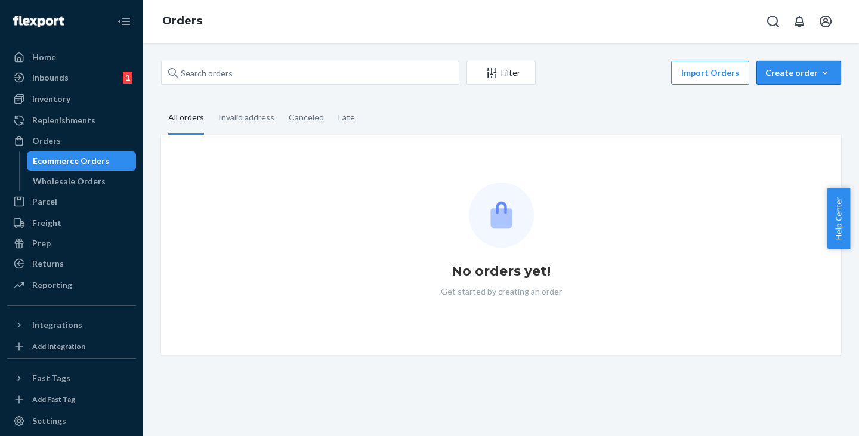  Describe the element at coordinates (47, 141) in the screenshot. I see `div: Orders` at that location.